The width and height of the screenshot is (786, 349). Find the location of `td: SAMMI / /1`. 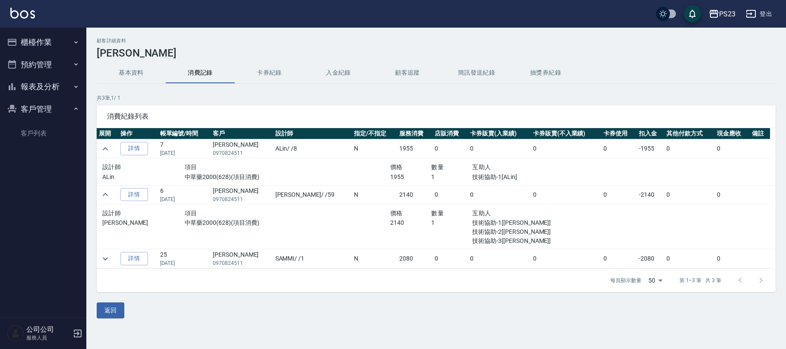

td: SAMMI / /1 is located at coordinates (312, 259).